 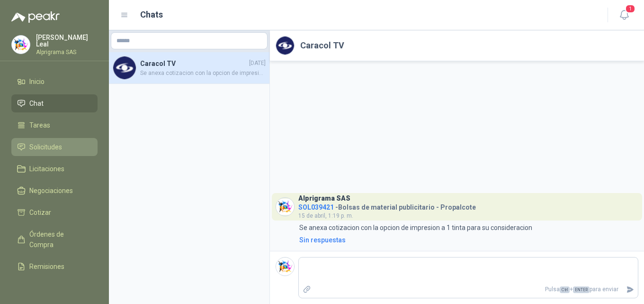 I want to click on span: 1, so click(x=630, y=9).